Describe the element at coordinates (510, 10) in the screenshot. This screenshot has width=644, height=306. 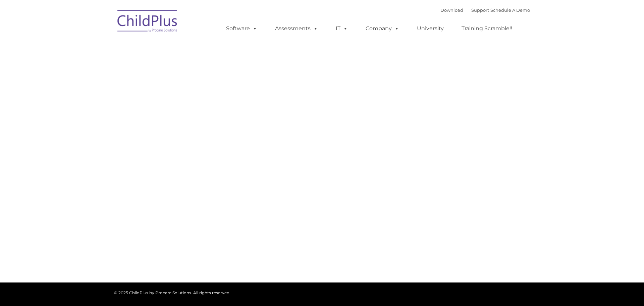
I see `a: Schedule A Demo` at that location.